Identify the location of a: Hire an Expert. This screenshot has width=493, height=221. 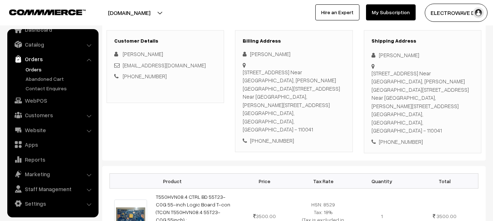
(337, 12).